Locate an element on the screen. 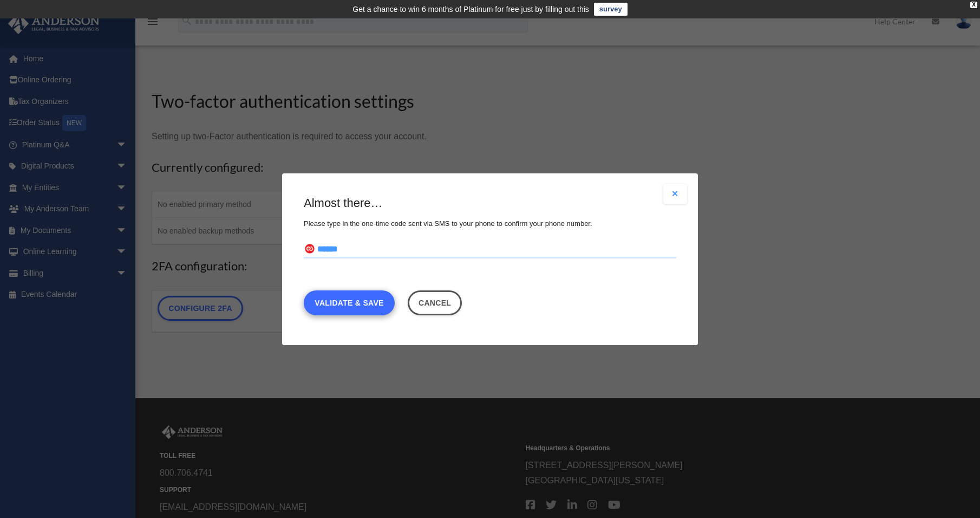 Image resolution: width=980 pixels, height=518 pixels. div: close is located at coordinates (974, 5).